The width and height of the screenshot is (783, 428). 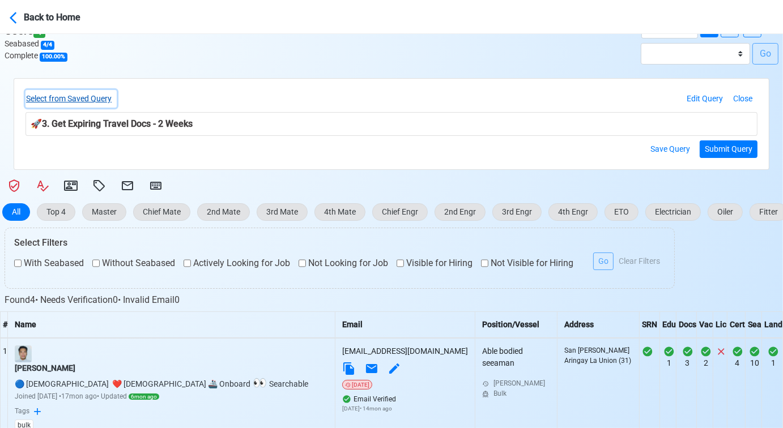 I want to click on div: 3, so click(x=687, y=363).